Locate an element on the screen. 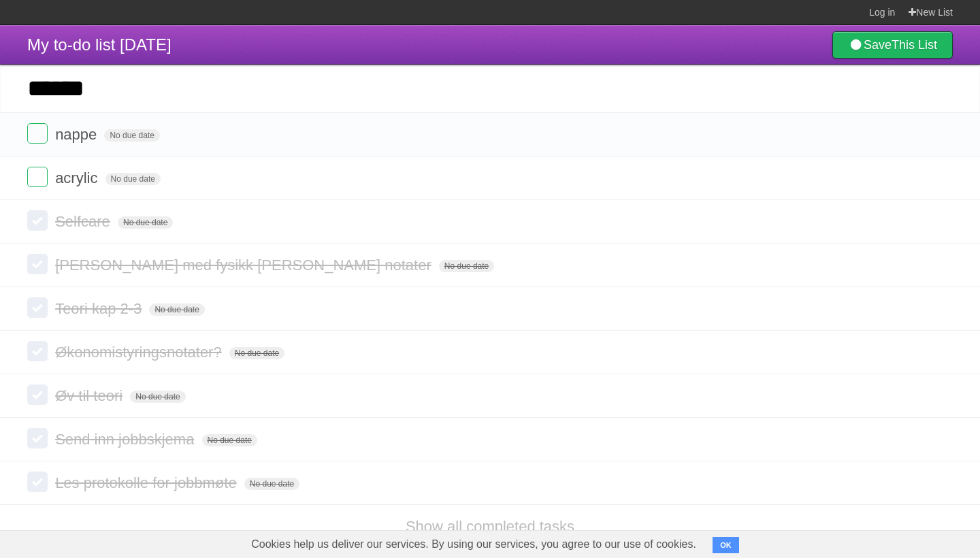  span: acrylic is located at coordinates (78, 177).